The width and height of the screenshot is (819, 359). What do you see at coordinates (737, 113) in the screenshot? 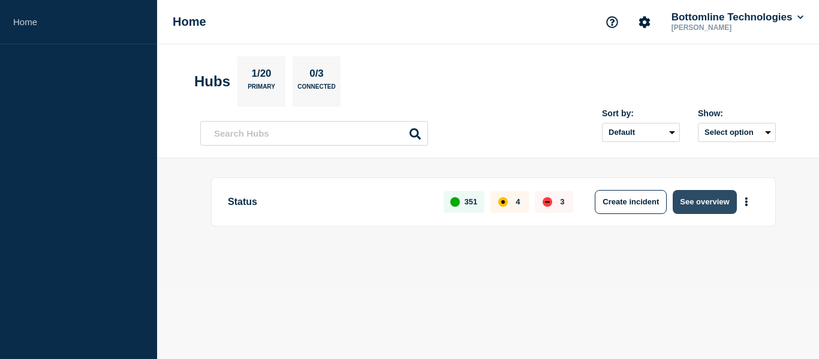
I see `div: Show:` at bounding box center [737, 113].